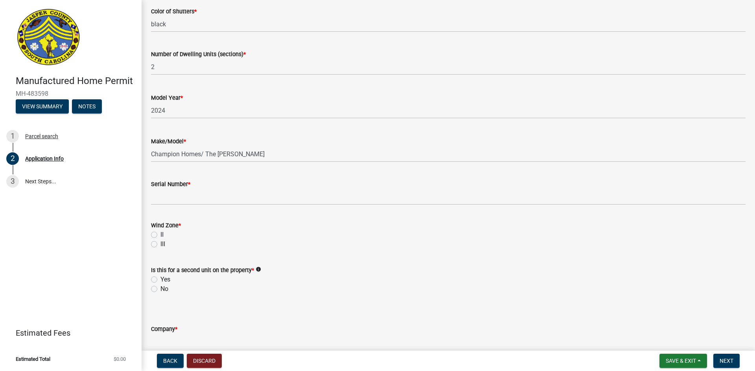  What do you see at coordinates (162, 235) in the screenshot?
I see `label: II` at bounding box center [162, 235].